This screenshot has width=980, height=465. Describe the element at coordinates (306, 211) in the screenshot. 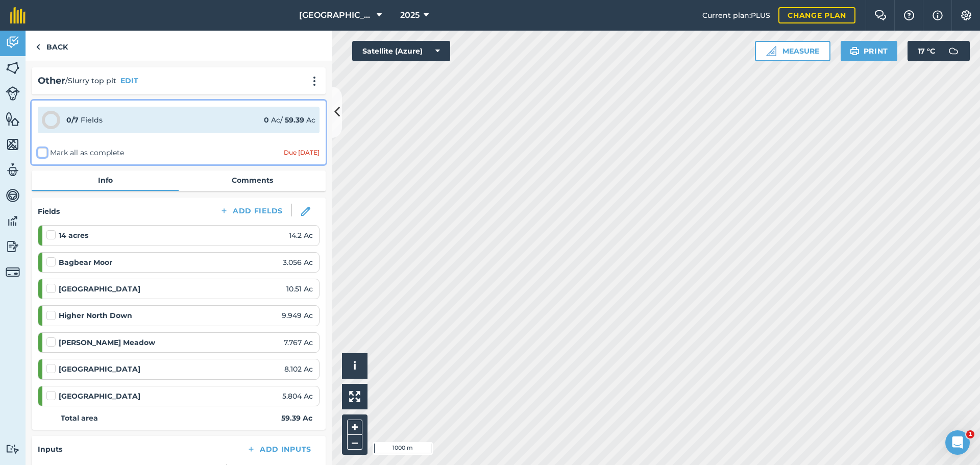

I see `img: svg+xml;base64,PHN2ZyB3aWR0aD0iMTgiIGhlaWdodD0iMTgiIHZpZXdCb3g9IjAgMCAxOCAxOCIgZmlsbD0ibm9uZSIgeG...` at that location.